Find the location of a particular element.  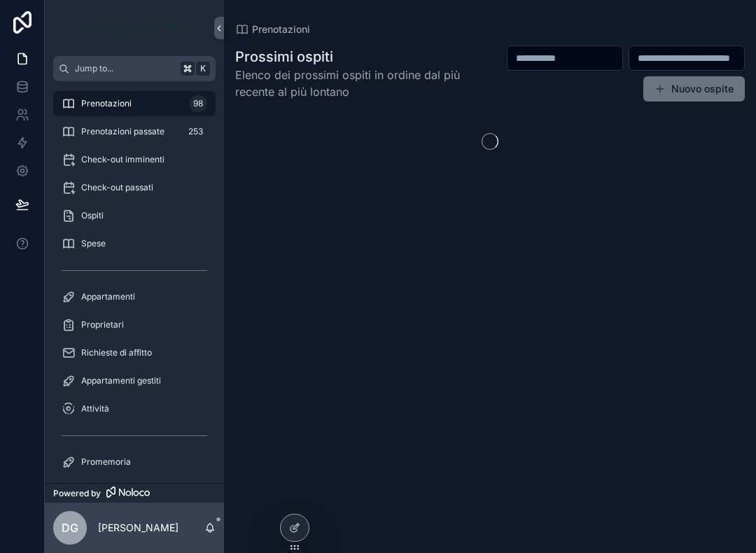

a: Attività is located at coordinates (134, 409).